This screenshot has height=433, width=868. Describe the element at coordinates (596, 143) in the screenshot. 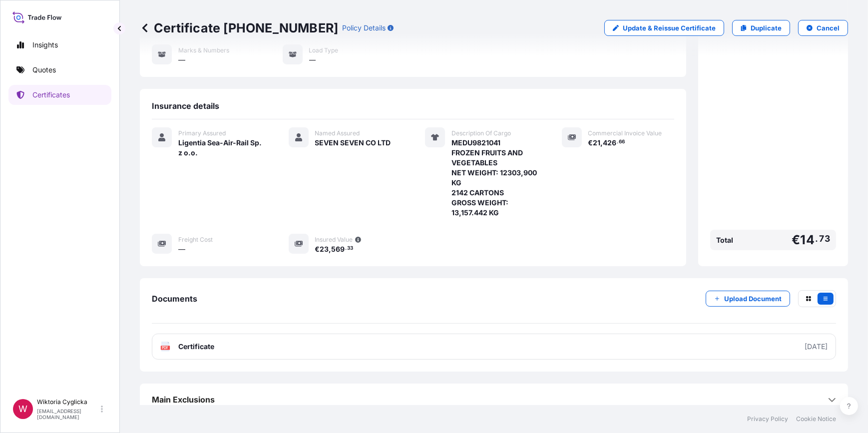

I see `span: 21` at that location.